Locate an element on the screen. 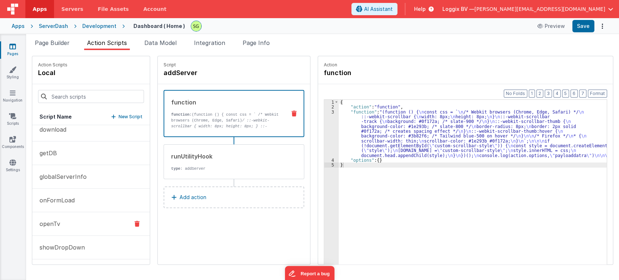 The height and width of the screenshot is (280, 619). p: Action Scripts is located at coordinates (53, 65).